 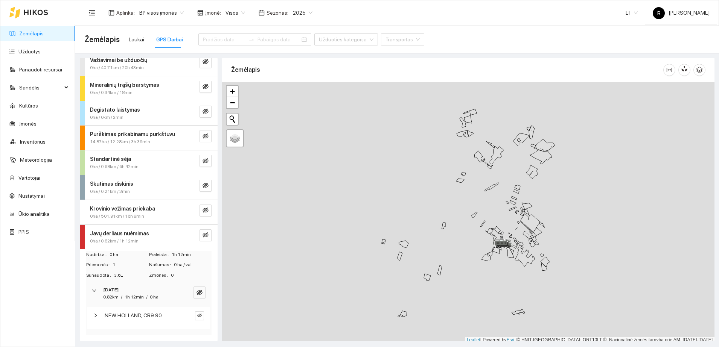 I want to click on div: Purškimas prikabinamu purkštuvu14.87ha / 12.28km / 3h 39mineye-invisible, so click(x=149, y=138).